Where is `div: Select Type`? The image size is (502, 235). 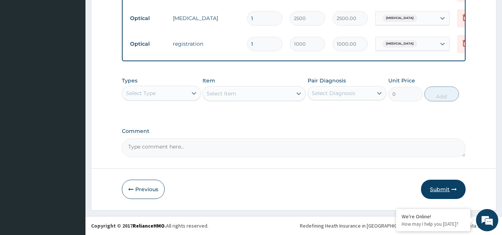
div: Select Type is located at coordinates (141, 93).